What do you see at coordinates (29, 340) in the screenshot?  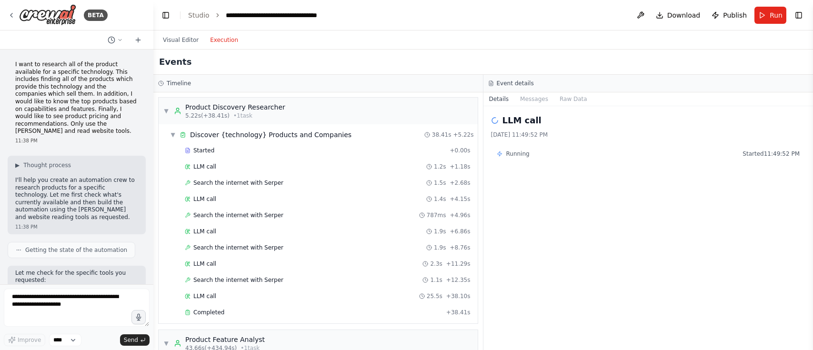 I see `span: Improve` at bounding box center [29, 340].